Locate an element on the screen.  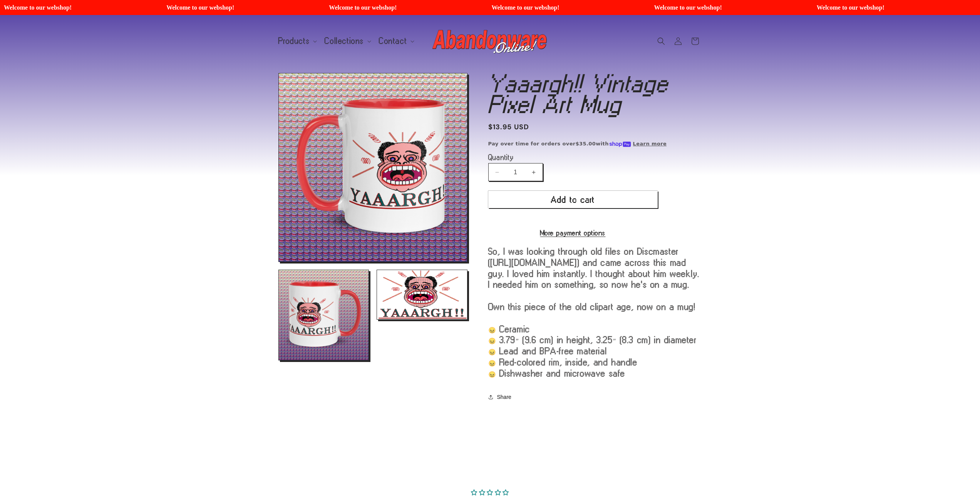
button: Share is located at coordinates (500, 397).